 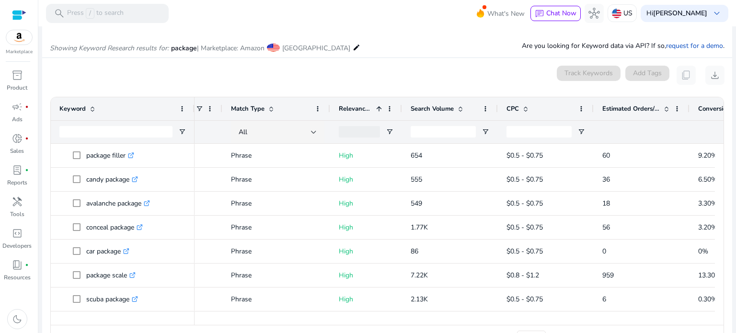 What do you see at coordinates (628, 13) in the screenshot?
I see `p: US` at bounding box center [628, 13].